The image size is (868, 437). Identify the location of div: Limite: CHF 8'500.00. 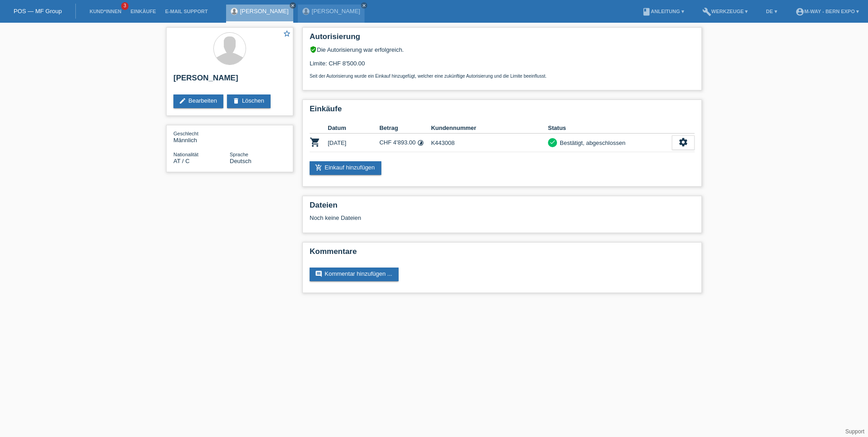
(502, 66).